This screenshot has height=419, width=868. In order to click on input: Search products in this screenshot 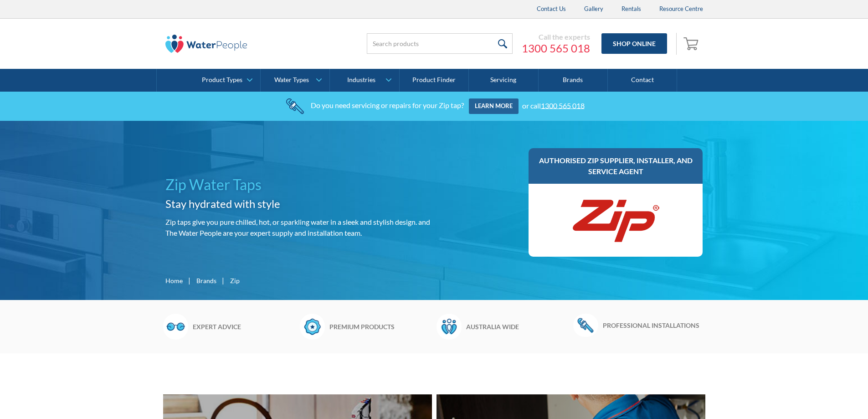, I will do `click(439, 43)`.